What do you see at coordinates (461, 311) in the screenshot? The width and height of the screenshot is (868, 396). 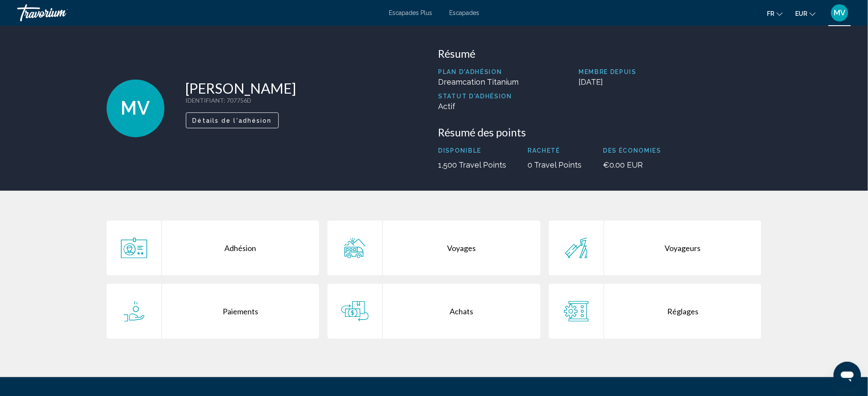 I see `div: Achats` at bounding box center [461, 311].